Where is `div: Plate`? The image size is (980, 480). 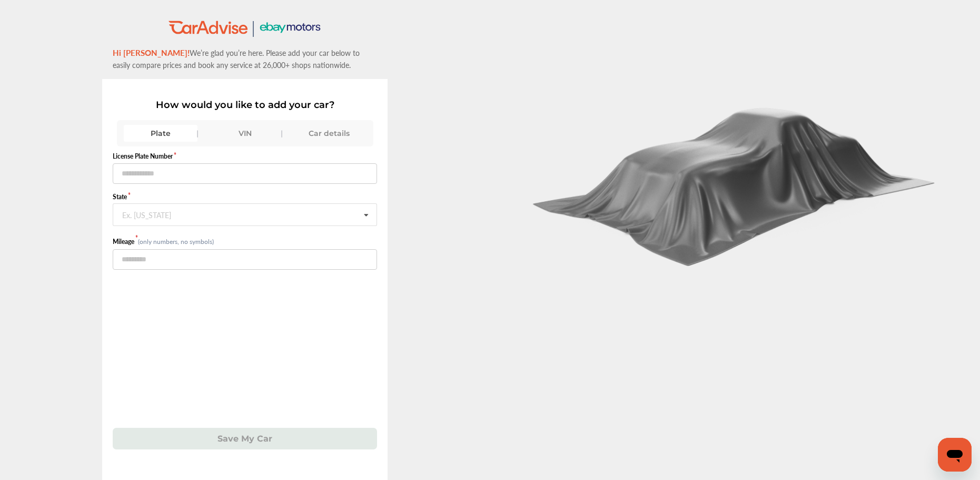 div: Plate is located at coordinates (161, 134).